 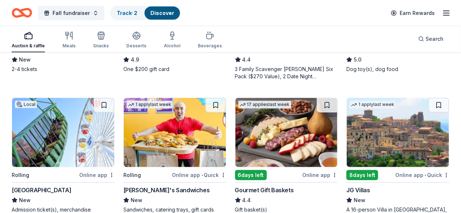 What do you see at coordinates (413, 13) in the screenshot?
I see `a: Earn Rewards` at bounding box center [413, 13].